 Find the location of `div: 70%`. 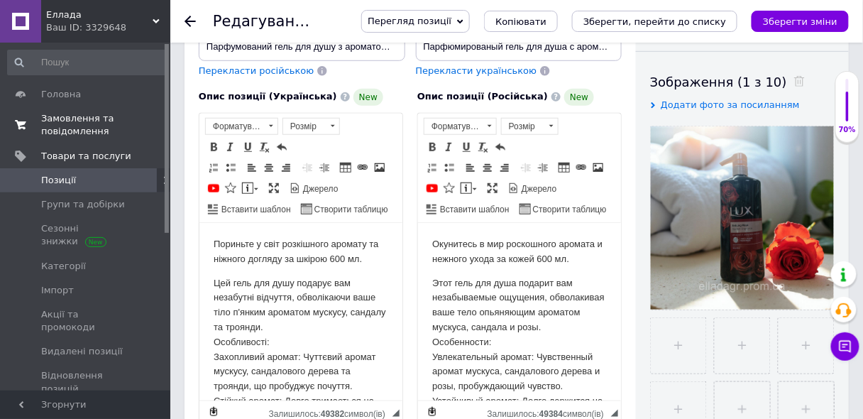

div: 70% is located at coordinates (847, 130).